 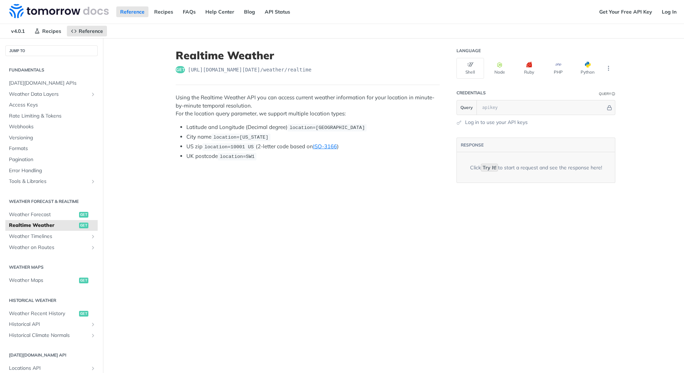 What do you see at coordinates (536, 168) in the screenshot?
I see `div: Click to start a request and see the response here!` at bounding box center [536, 168].